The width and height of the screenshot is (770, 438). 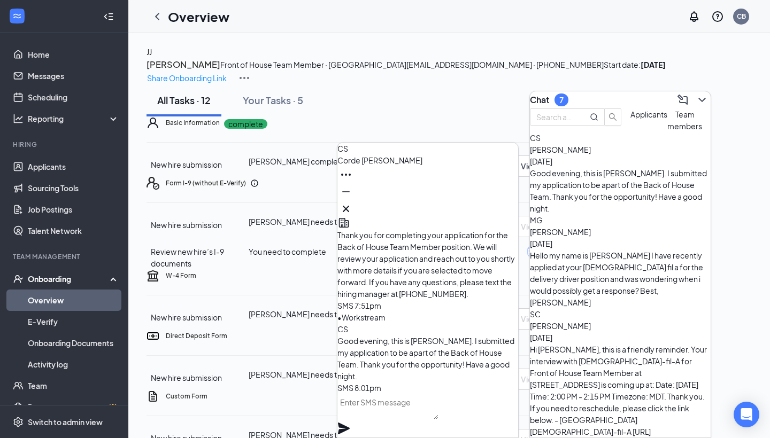 I want to click on button: Minimize, so click(x=346, y=192).